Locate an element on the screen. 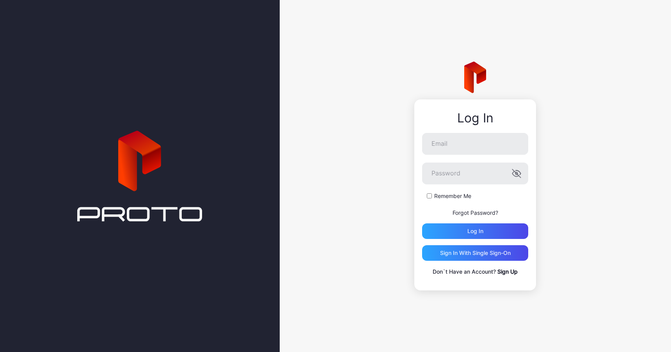  input: Password is located at coordinates (475, 174).